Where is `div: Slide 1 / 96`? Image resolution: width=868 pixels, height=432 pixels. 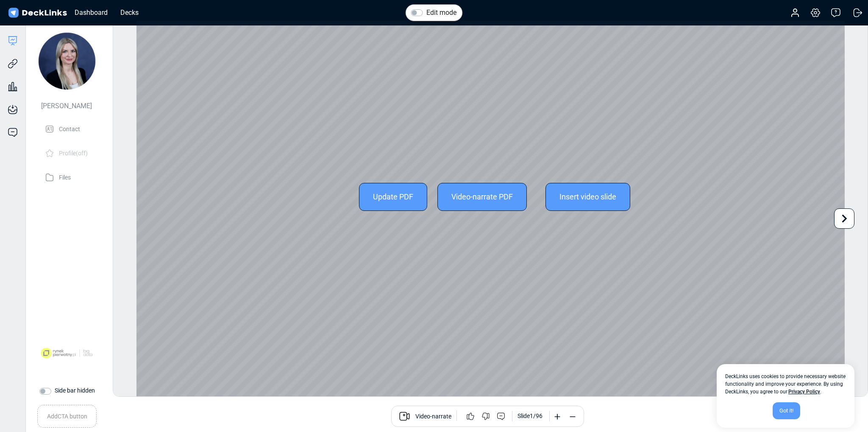 div: Slide 1 / 96 is located at coordinates (530, 415).